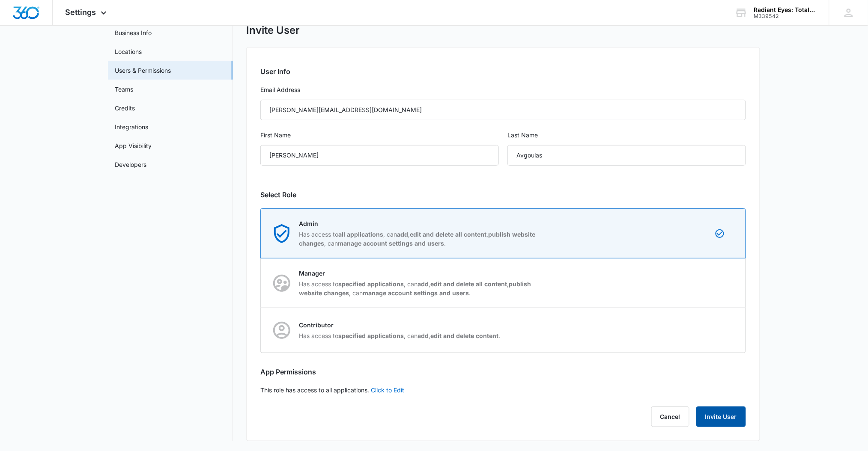 The width and height of the screenshot is (868, 451). I want to click on div: account name, so click(785, 10).